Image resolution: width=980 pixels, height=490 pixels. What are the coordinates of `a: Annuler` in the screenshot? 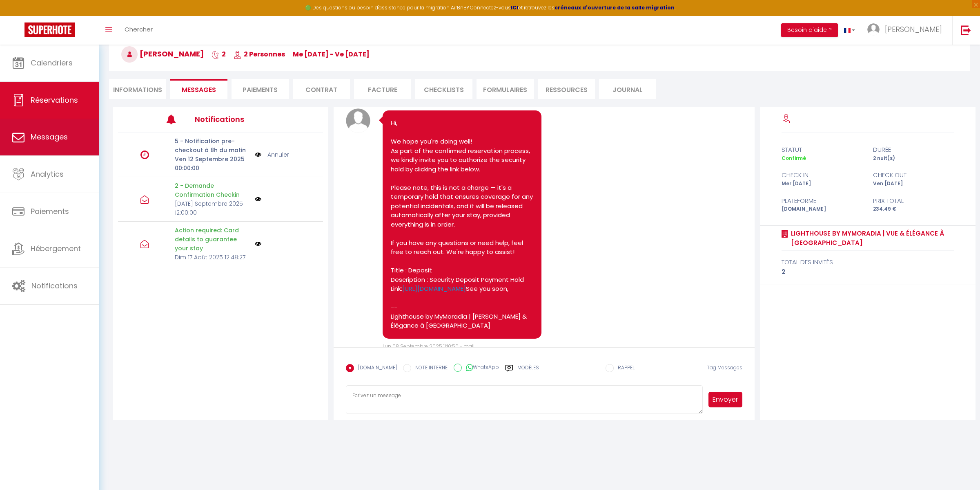 It's located at (279, 154).